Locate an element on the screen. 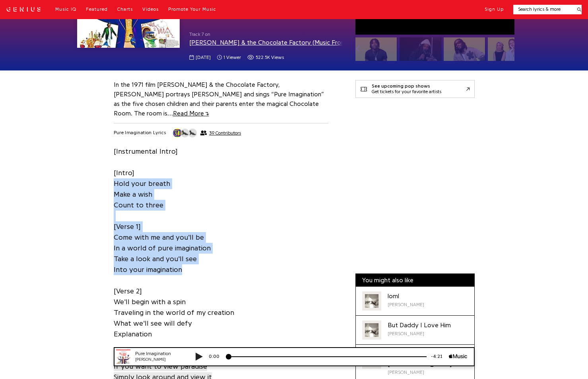 This screenshot has height=379, width=588. img: 72x72bb.jpg is located at coordinates (16, 9).